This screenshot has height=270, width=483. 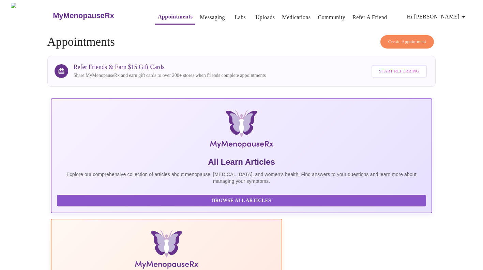 I want to click on button: Medications, so click(x=296, y=17).